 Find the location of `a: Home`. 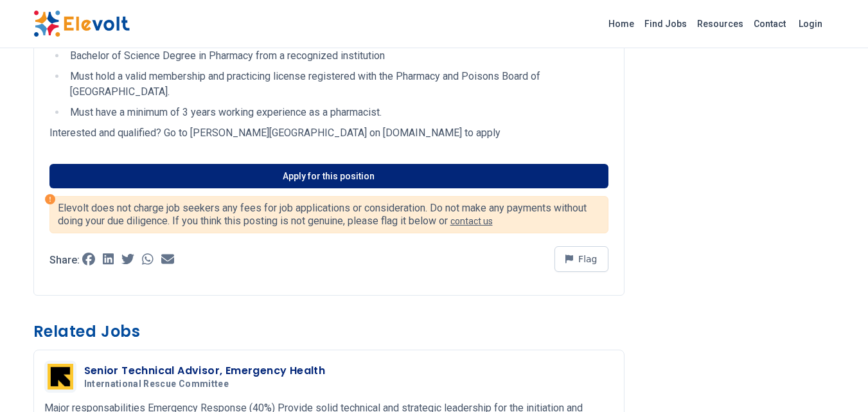

a: Home is located at coordinates (622, 24).